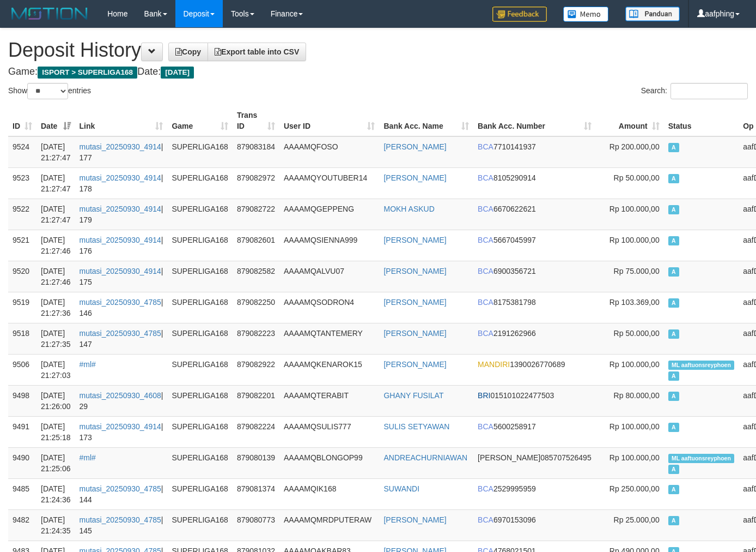 This screenshot has width=756, height=552. Describe the element at coordinates (416, 426) in the screenshot. I see `a: SULIS SETYAWAN` at that location.